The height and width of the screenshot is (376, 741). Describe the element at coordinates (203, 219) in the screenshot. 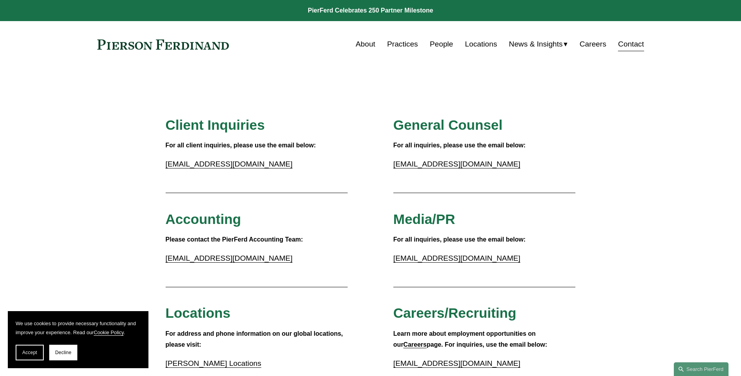

I see `span: Accounting` at that location.